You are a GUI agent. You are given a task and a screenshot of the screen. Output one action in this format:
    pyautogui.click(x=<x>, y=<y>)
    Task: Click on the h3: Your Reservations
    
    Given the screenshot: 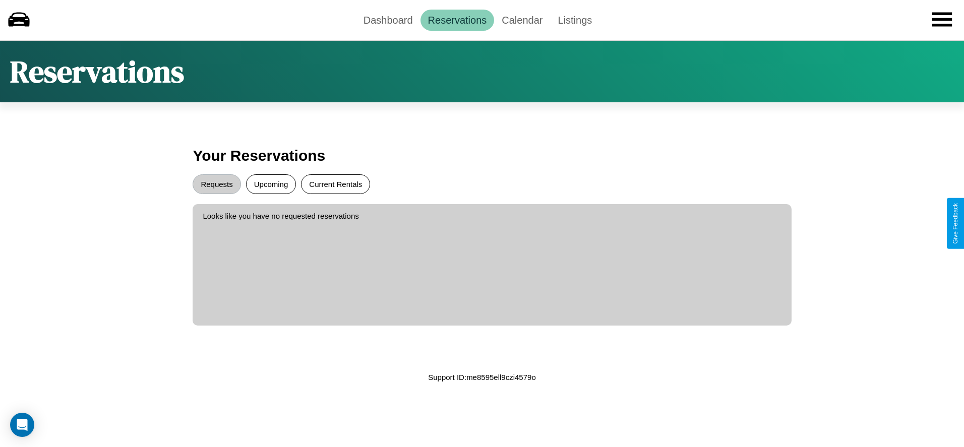 What is the action you would take?
    pyautogui.click(x=481, y=156)
    